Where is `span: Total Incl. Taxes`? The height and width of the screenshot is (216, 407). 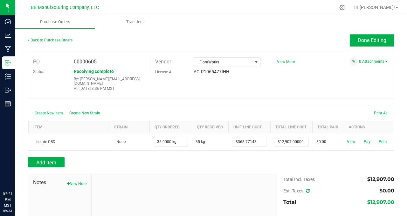
span: Total Incl. Taxes is located at coordinates (299, 179).